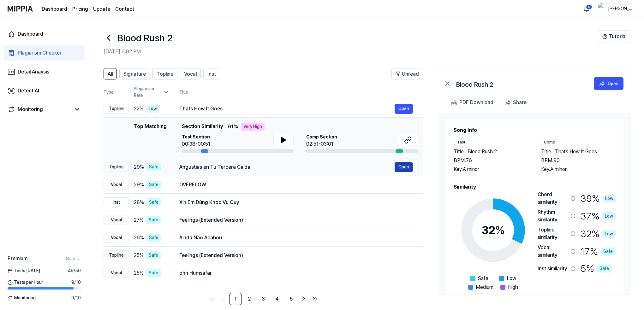  What do you see at coordinates (44, 53) in the screenshot?
I see `a: Plagiarism Checker` at bounding box center [44, 53].